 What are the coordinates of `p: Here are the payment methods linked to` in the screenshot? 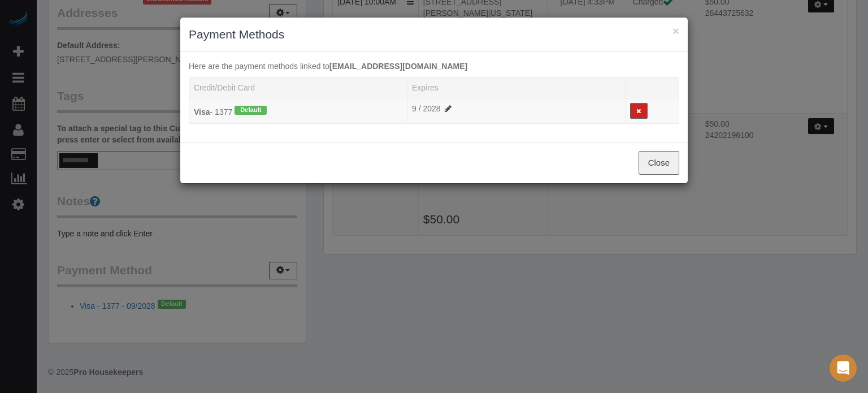 It's located at (434, 66).